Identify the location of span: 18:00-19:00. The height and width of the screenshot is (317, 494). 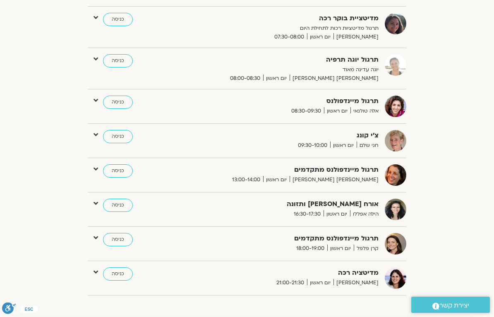
(310, 248).